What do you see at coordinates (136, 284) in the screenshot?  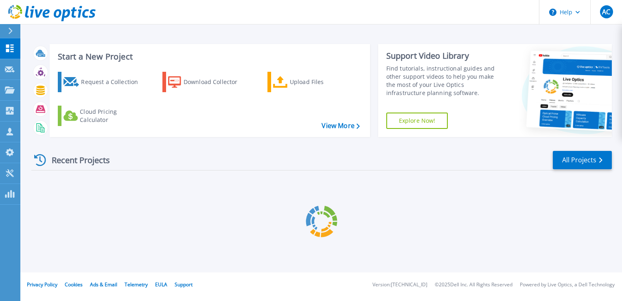 I see `a: Telemetry` at bounding box center [136, 284].